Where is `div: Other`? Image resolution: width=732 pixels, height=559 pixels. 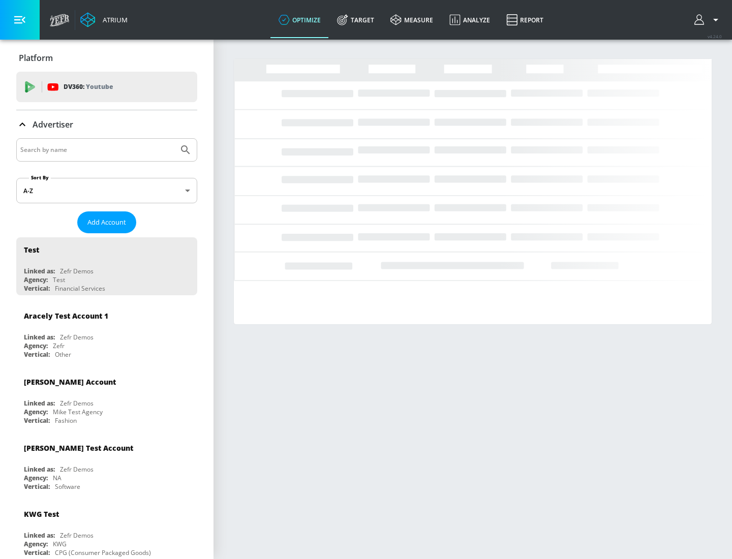 div: Other is located at coordinates (63, 354).